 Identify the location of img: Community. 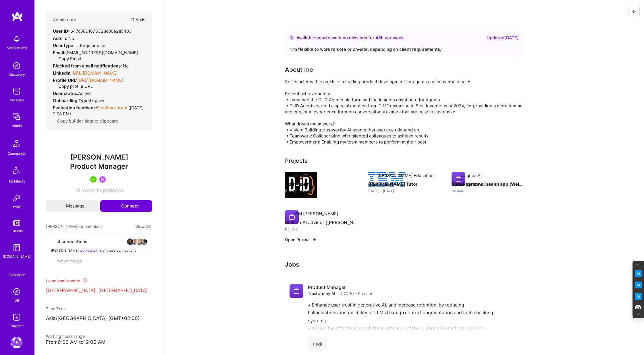
(17, 143).